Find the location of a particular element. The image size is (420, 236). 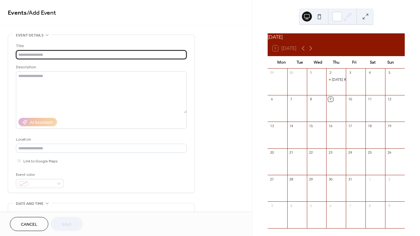

div: 15 is located at coordinates (311, 126).